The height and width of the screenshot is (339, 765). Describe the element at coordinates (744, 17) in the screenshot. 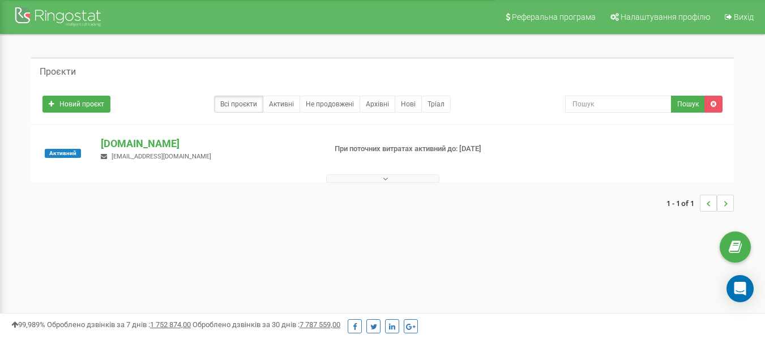

I see `span: Вихід` at that location.